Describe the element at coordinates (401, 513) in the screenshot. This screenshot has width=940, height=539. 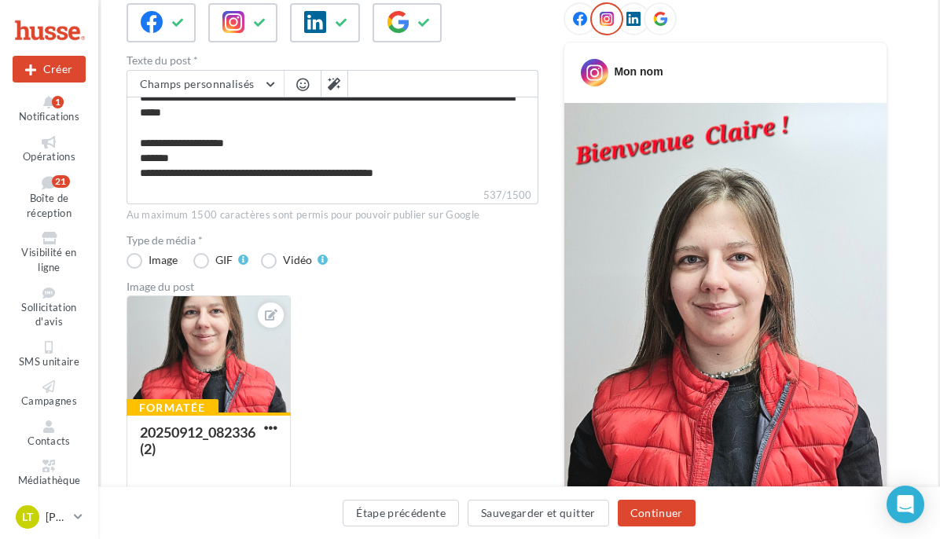
I see `button: Étape précédente` at that location.